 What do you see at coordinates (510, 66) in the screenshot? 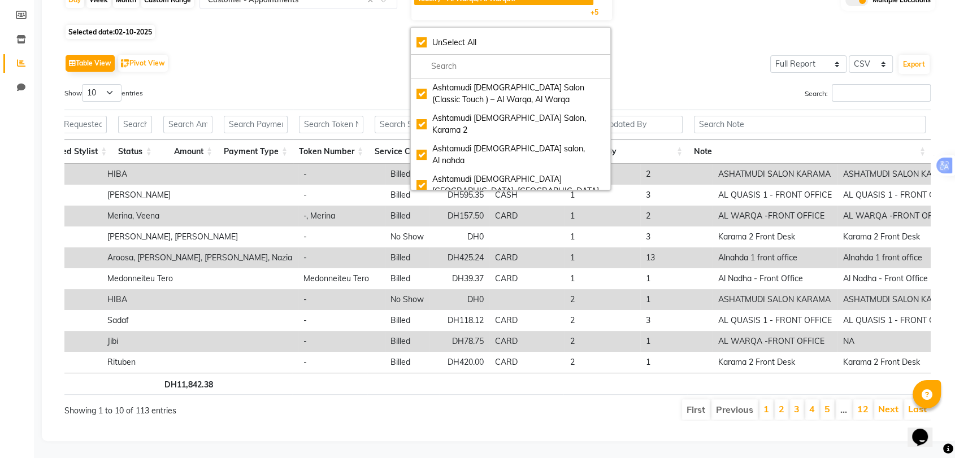
I see `input: multiselect-search` at bounding box center [510, 66].